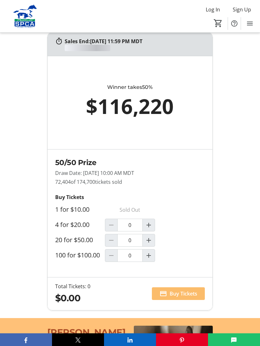 Image resolution: width=260 pixels, height=346 pixels. What do you see at coordinates (73, 286) in the screenshot?
I see `div: Total Tickets: 0` at bounding box center [73, 286].